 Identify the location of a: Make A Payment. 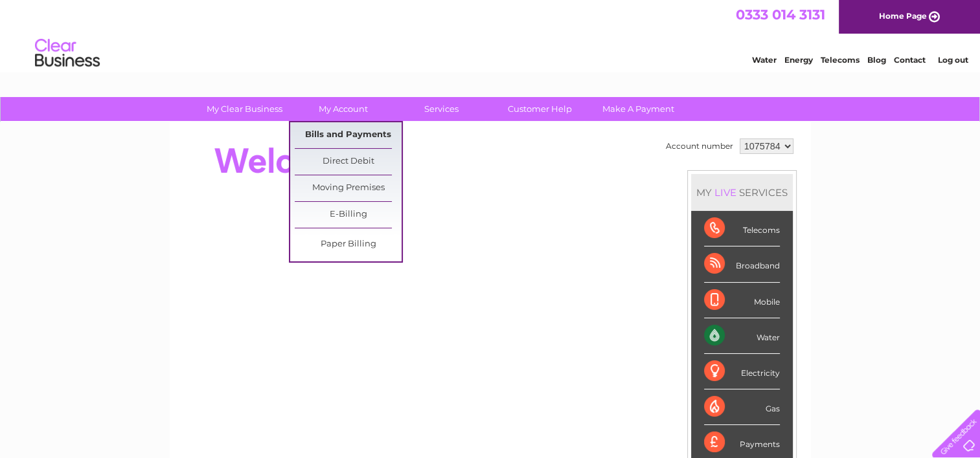
(638, 109).